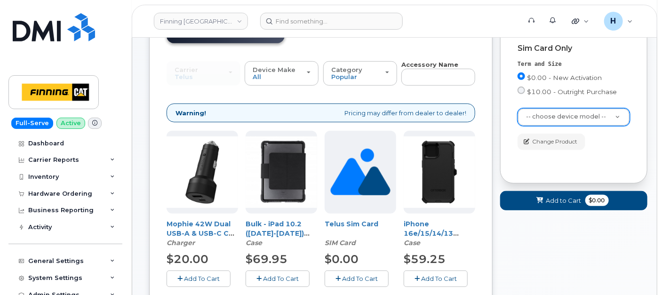 The width and height of the screenshot is (662, 295). Describe the element at coordinates (574, 200) in the screenshot. I see `button: Add to Cart $0.00` at that location.